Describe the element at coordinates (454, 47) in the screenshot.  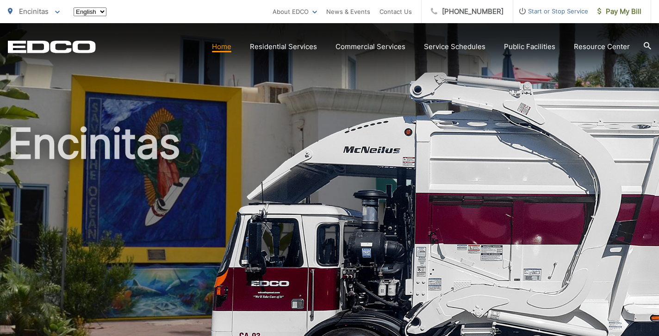
I see `a: Service Schedules` at that location.